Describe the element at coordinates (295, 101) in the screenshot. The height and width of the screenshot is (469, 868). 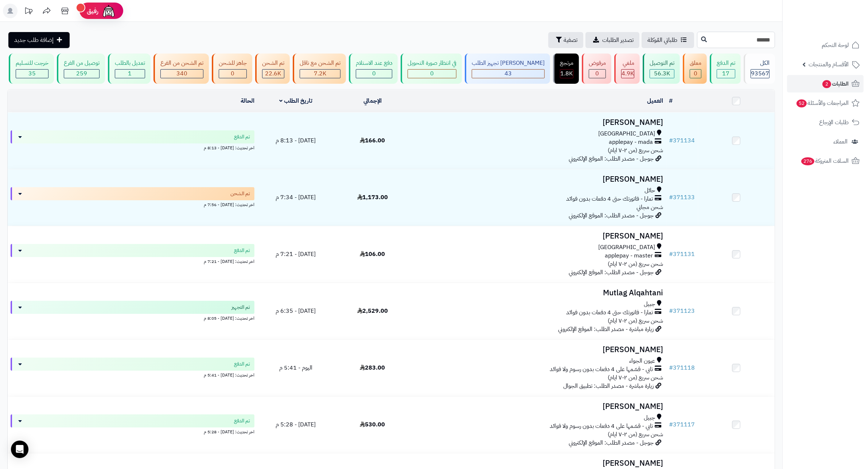
I see `a: تاريخ الطلب` at that location.